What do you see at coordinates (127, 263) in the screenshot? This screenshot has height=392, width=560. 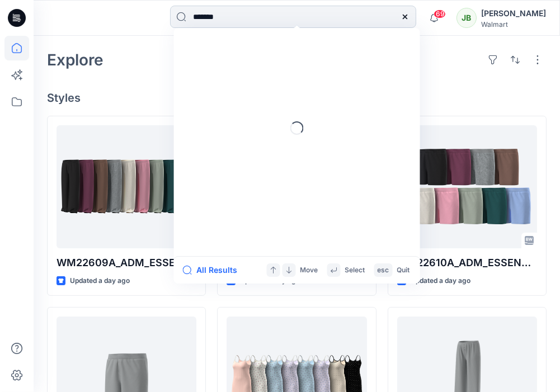 I see `p: WM22609A_ADM_ESSENTIALS LONG PANT_COLORWAY` at bounding box center [127, 263].